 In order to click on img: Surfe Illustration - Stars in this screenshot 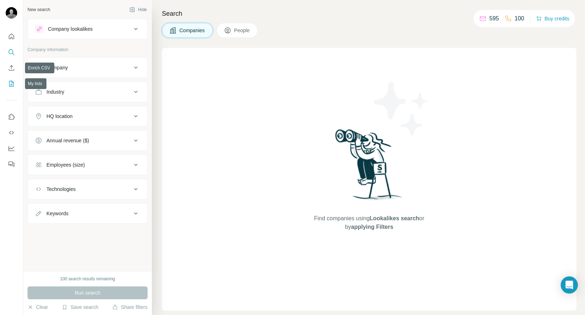, I will do `click(402, 109)`.